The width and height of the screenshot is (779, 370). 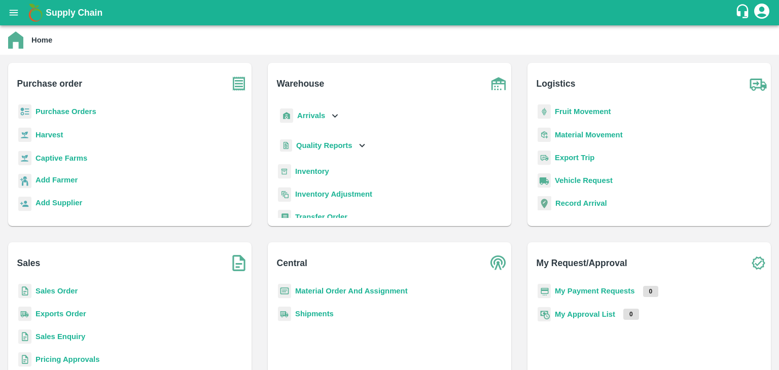 I want to click on img: central, so click(x=499, y=263).